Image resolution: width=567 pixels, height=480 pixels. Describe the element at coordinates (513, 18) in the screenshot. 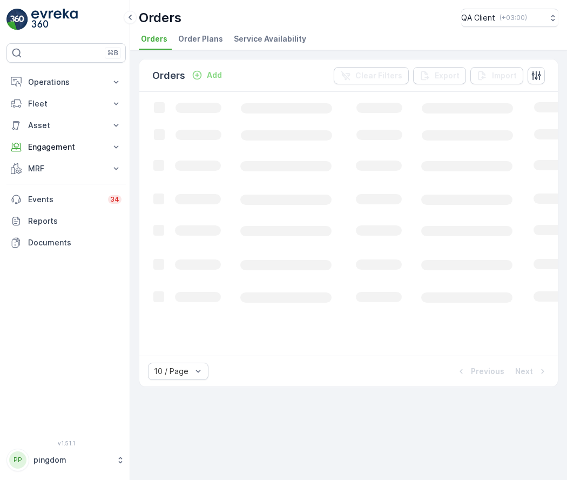

I see `p: ( +03:00 )` at that location.